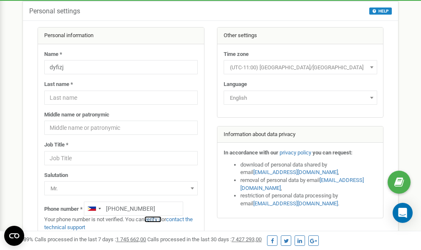  What do you see at coordinates (300, 135) in the screenshot?
I see `div: Information about data privacy` at bounding box center [300, 135].